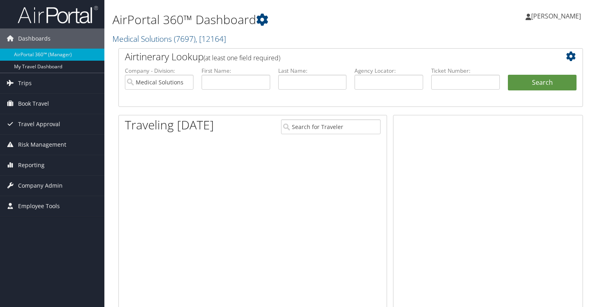 The width and height of the screenshot is (597, 307). What do you see at coordinates (169, 39) in the screenshot?
I see `a: Medical Solutions` at bounding box center [169, 39].